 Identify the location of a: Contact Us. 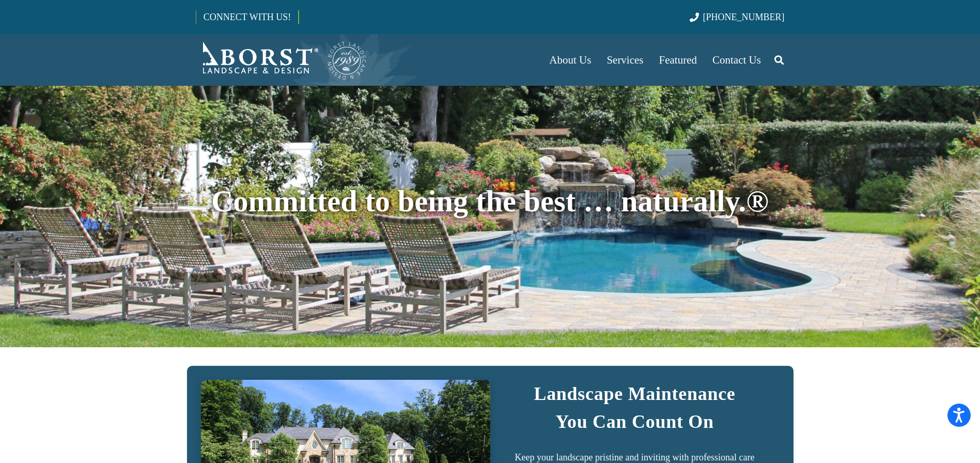
(737, 60).